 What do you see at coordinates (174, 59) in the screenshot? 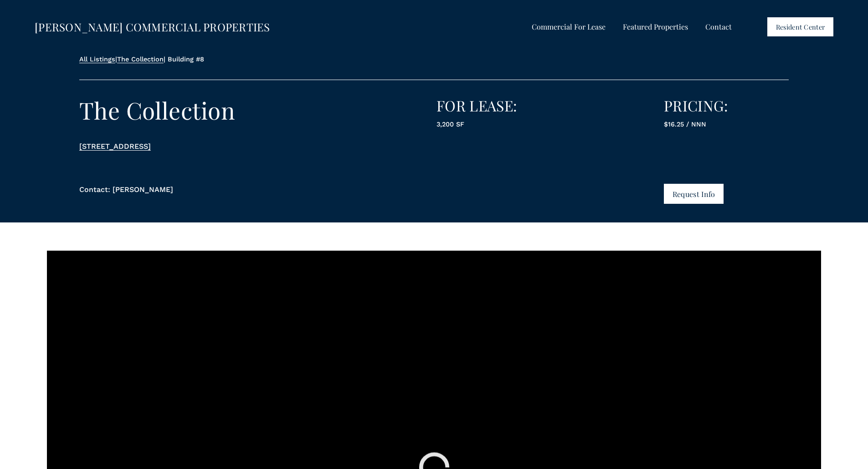
I see `p: | | Building #8` at bounding box center [174, 59].